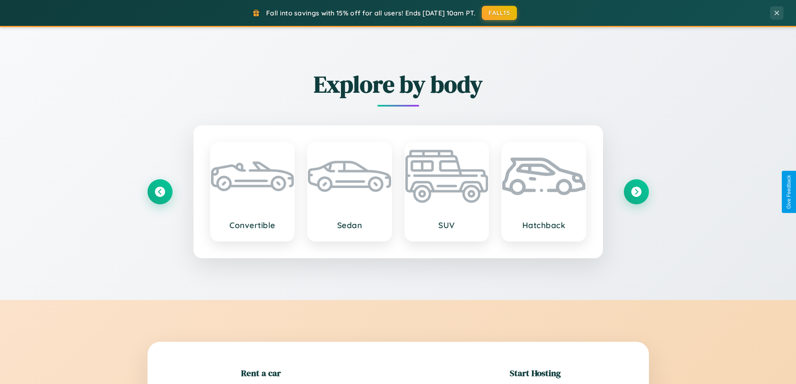 The height and width of the screenshot is (384, 796). What do you see at coordinates (535, 373) in the screenshot?
I see `h2: Start Hosting` at bounding box center [535, 373].